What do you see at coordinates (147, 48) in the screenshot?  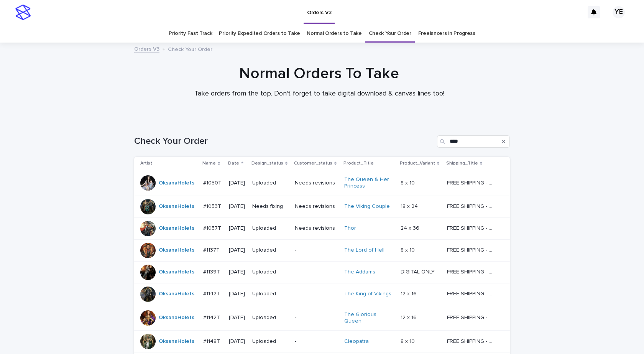 I see `a: Orders V3` at bounding box center [147, 48].